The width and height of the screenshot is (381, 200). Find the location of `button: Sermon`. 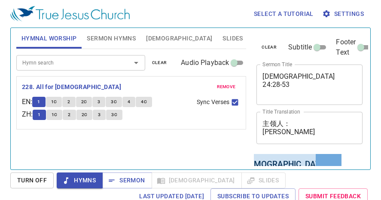

button: Sermon is located at coordinates (127, 180).